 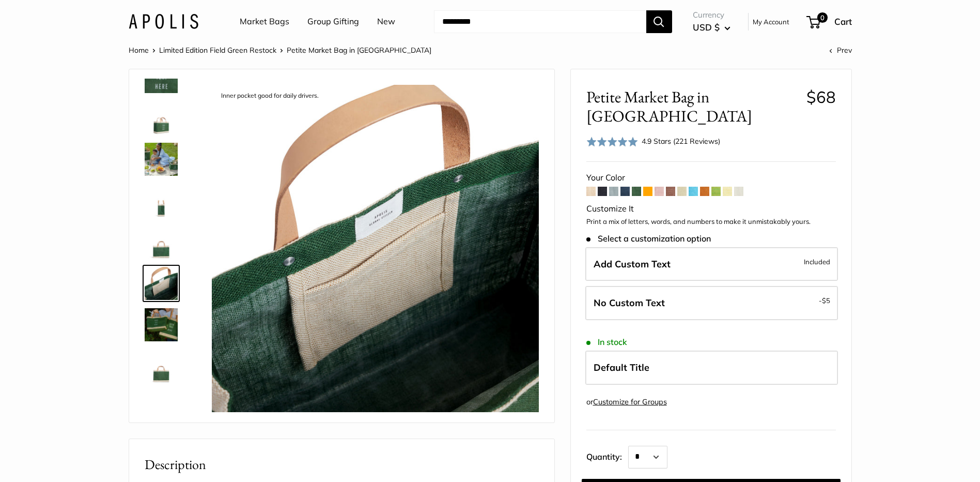 What do you see at coordinates (830, 22) in the screenshot?
I see `a: 0 Cart` at bounding box center [830, 22].